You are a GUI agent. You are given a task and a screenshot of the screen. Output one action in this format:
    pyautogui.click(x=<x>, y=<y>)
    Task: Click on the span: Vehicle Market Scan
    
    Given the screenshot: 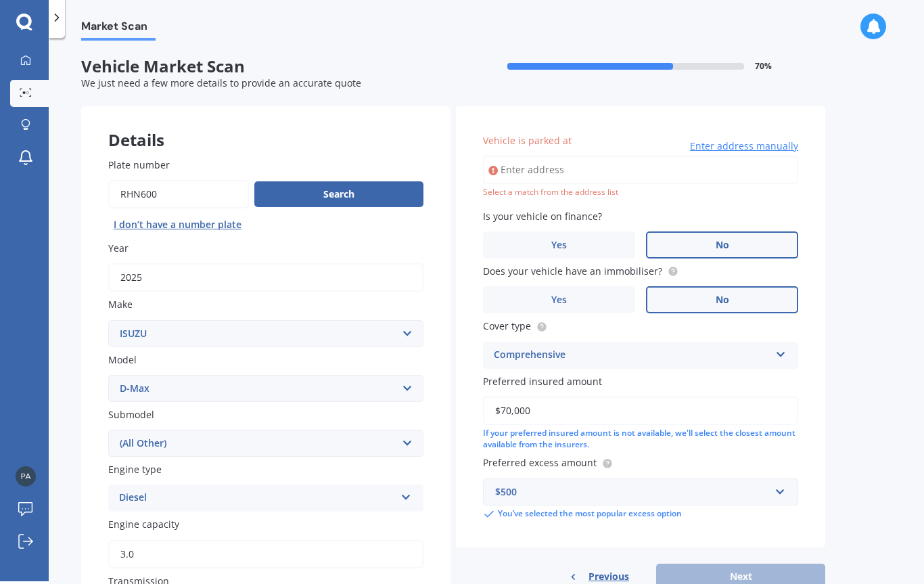 What is the action you would take?
    pyautogui.click(x=267, y=66)
    